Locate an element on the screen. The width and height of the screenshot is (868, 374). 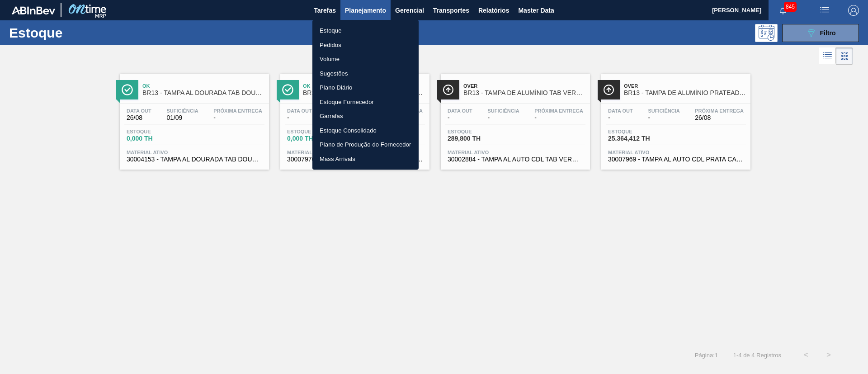
li: Plano Diário is located at coordinates (365, 88).